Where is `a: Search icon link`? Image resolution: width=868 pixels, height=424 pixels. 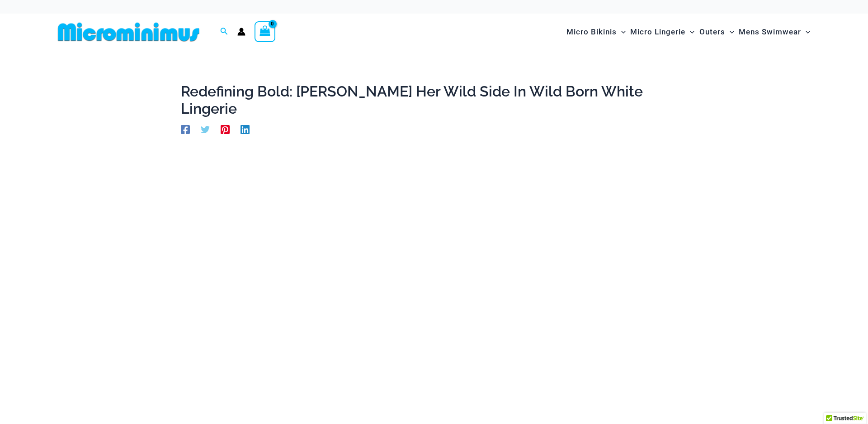
a: Search icon link is located at coordinates (225, 32).